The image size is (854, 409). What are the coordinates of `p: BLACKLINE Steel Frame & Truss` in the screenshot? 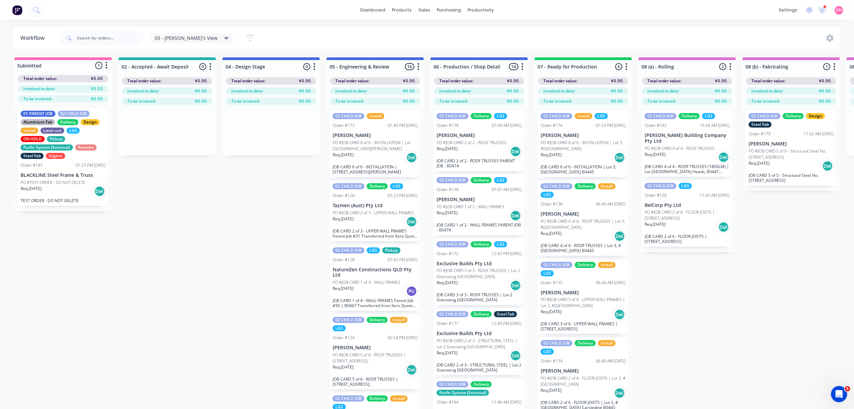 It's located at (63, 175).